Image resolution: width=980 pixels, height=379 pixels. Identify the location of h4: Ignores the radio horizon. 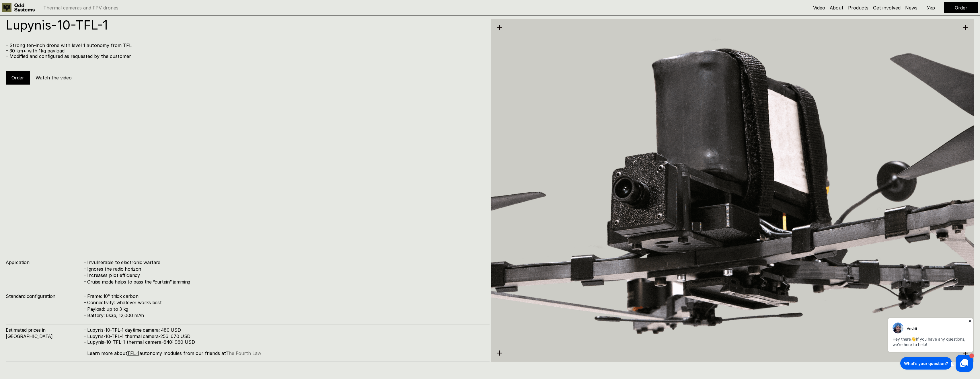
(286, 269).